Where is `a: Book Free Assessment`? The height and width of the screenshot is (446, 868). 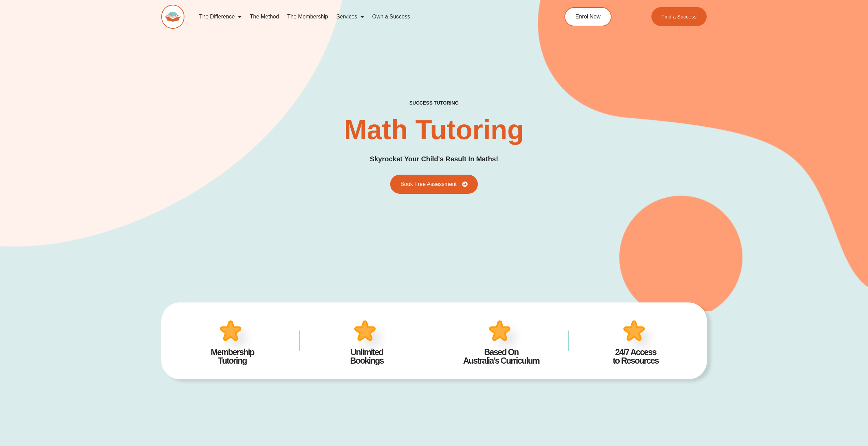
a: Book Free Assessment is located at coordinates (434, 184).